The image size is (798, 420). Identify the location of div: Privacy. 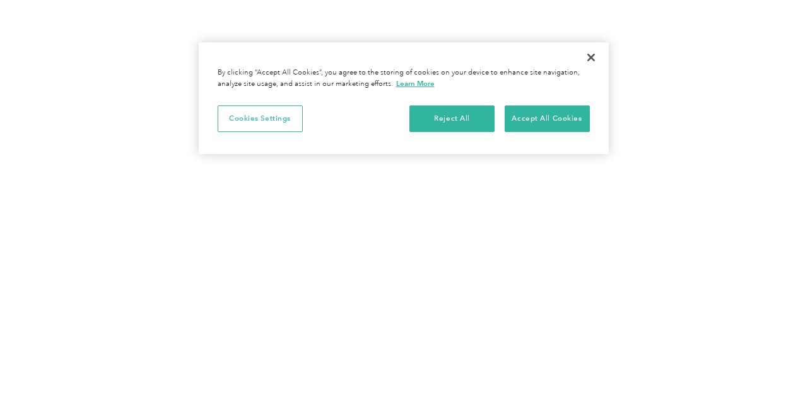
(404, 98).